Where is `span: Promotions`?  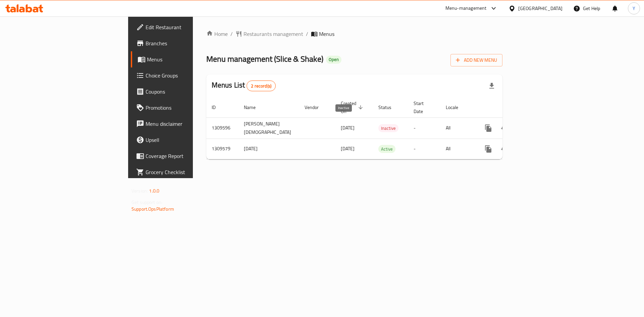 span: Promotions is located at coordinates (188, 108).